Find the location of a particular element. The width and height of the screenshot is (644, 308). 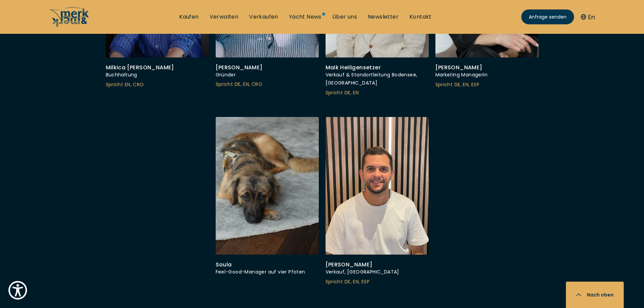

a: Yacht News is located at coordinates (305, 17).